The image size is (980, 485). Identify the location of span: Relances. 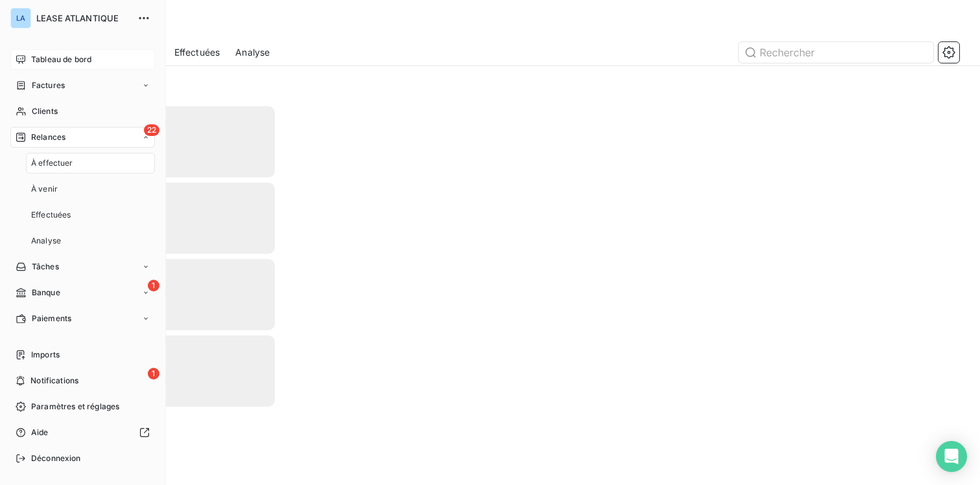
(48, 137).